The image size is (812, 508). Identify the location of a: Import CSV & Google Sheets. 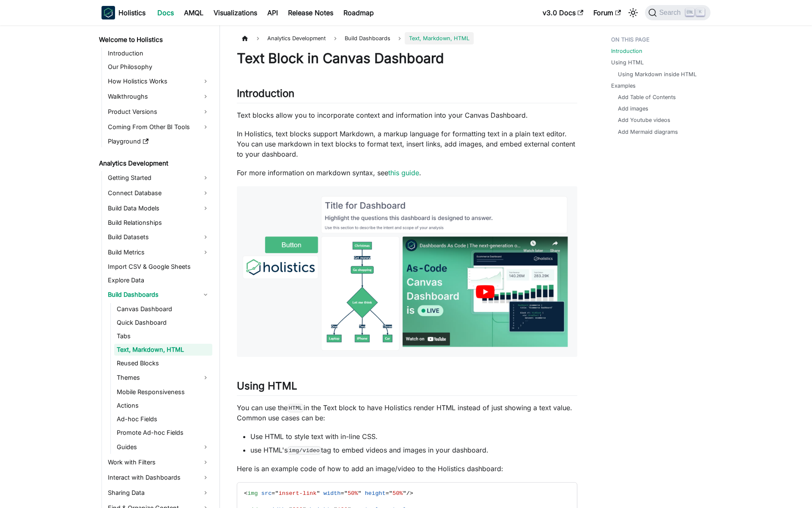
(159, 266).